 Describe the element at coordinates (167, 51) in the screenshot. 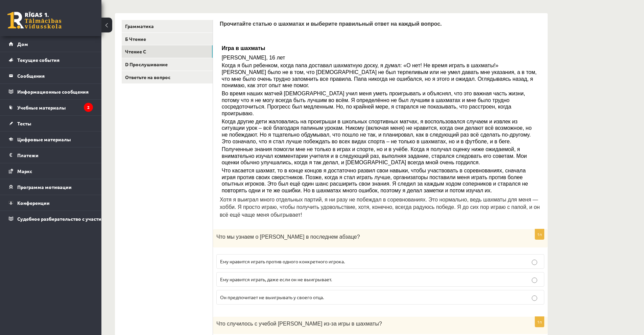

I see `a: Чтение C` at that location.